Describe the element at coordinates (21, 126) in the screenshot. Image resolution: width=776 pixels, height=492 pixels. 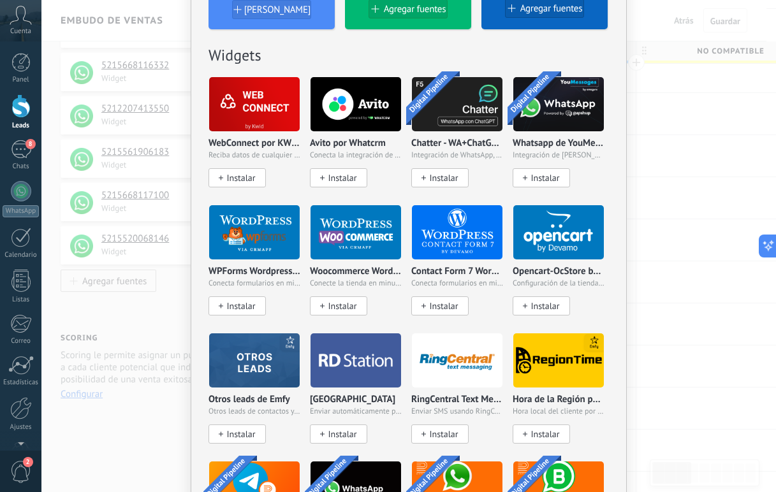
I see `div: Leads` at that location.